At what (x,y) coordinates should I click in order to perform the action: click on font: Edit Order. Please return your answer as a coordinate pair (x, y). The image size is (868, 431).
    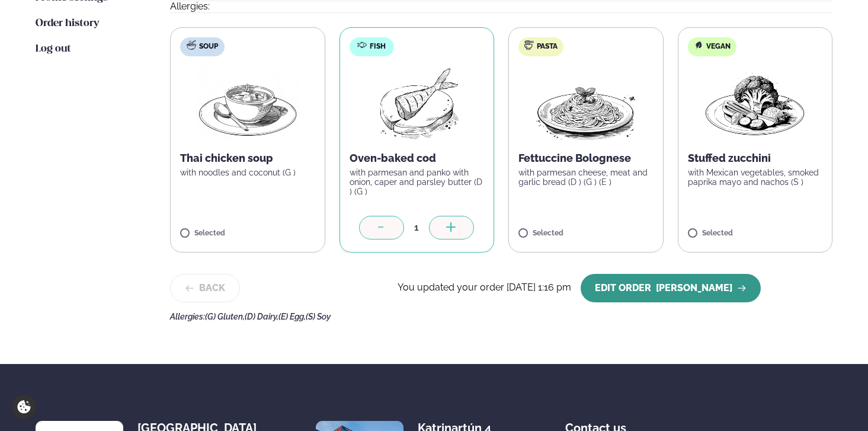
    Looking at the image, I should click on (622, 288).